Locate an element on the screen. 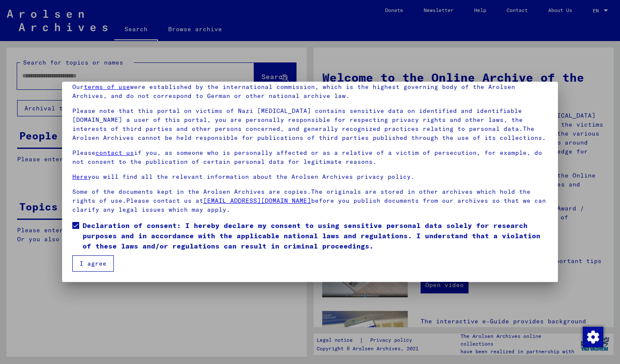 This screenshot has height=364, width=620. p: Our were established by the international commission, which is the highest governing body of the ... is located at coordinates (310, 91).